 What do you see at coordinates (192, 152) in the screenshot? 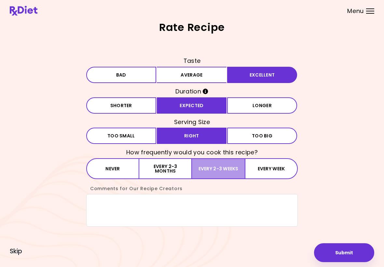
I see `h3: How frequently would you cook this recipe?` at bounding box center [192, 152].